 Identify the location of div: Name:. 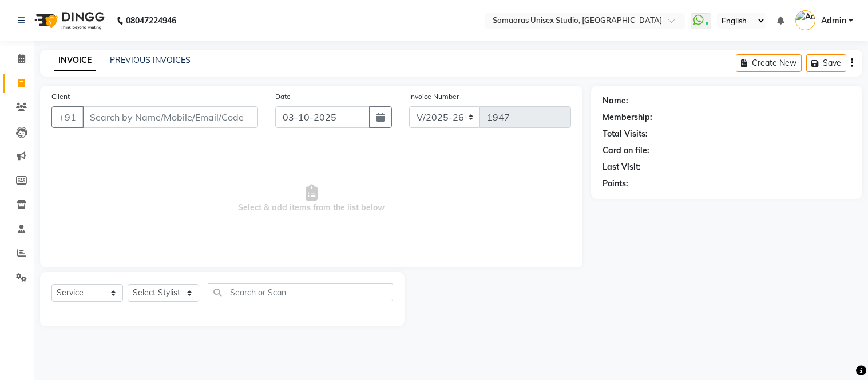
(615, 101).